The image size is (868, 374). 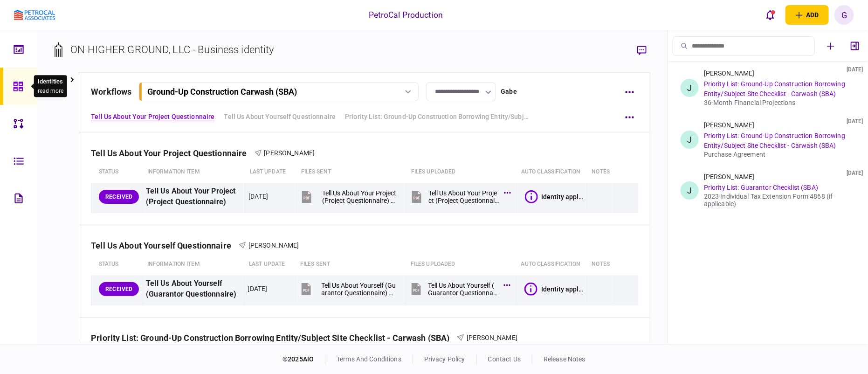 I want to click on button: open notifications list, so click(x=770, y=15).